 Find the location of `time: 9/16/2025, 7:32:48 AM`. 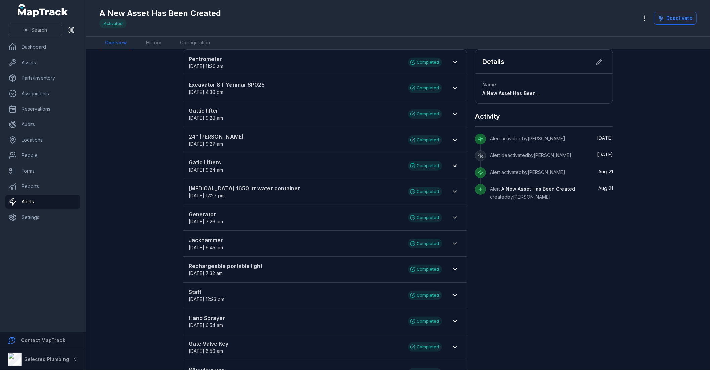

time: 9/16/2025, 7:32:48 AM is located at coordinates (206, 273).